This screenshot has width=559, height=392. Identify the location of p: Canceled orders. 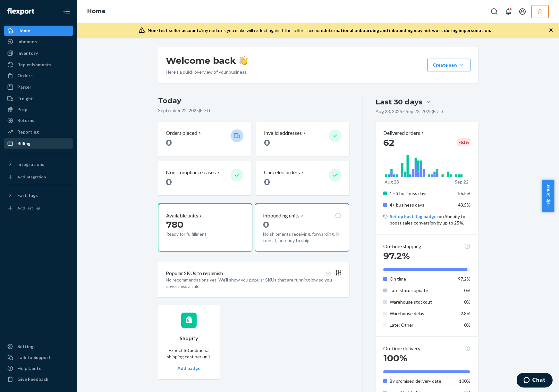
(282, 172).